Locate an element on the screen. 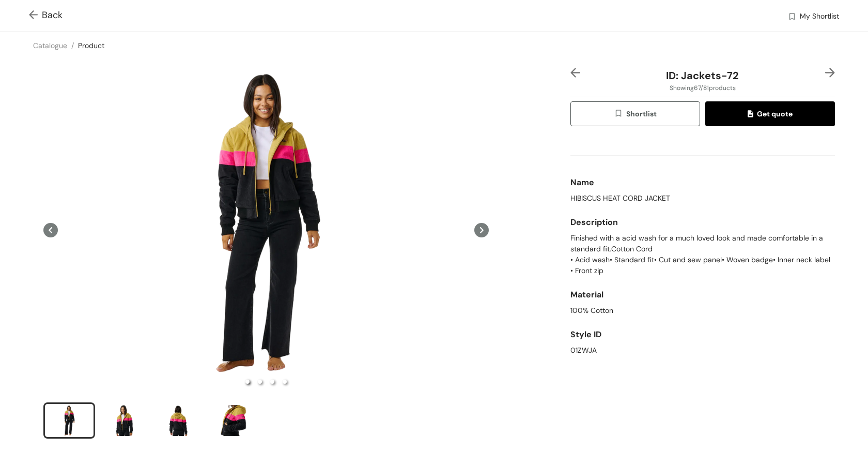 The height and width of the screenshot is (465, 868). span: • Inner neck label is located at coordinates (802, 259).